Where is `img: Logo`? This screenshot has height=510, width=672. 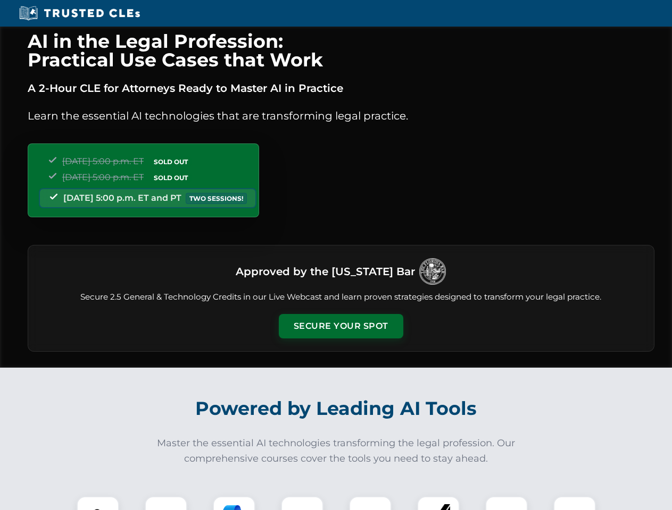 img: Logo is located at coordinates (432, 272).